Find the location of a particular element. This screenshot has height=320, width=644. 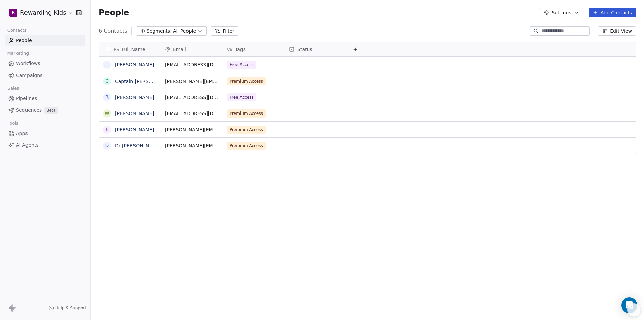

button: Filter is located at coordinates (224, 31).